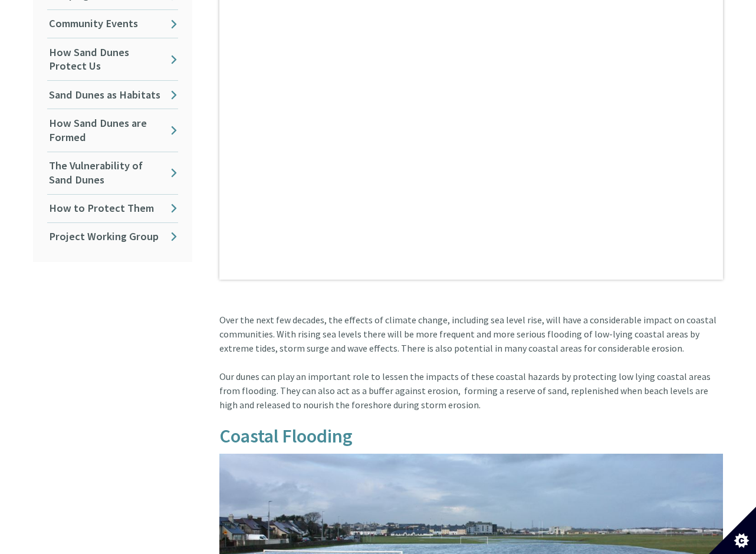  I want to click on button: Set cookie preferences, so click(732, 530).